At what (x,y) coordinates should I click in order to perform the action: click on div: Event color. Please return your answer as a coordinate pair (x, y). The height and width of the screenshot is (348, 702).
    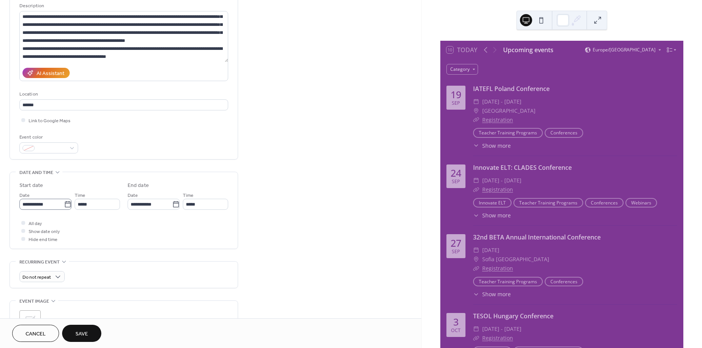
    Looking at the image, I should click on (48, 137).